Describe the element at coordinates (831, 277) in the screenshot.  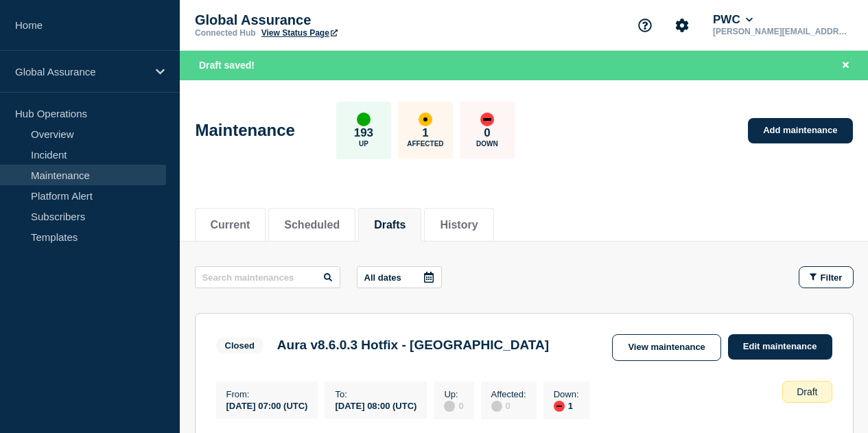
I see `span: Filter` at that location.